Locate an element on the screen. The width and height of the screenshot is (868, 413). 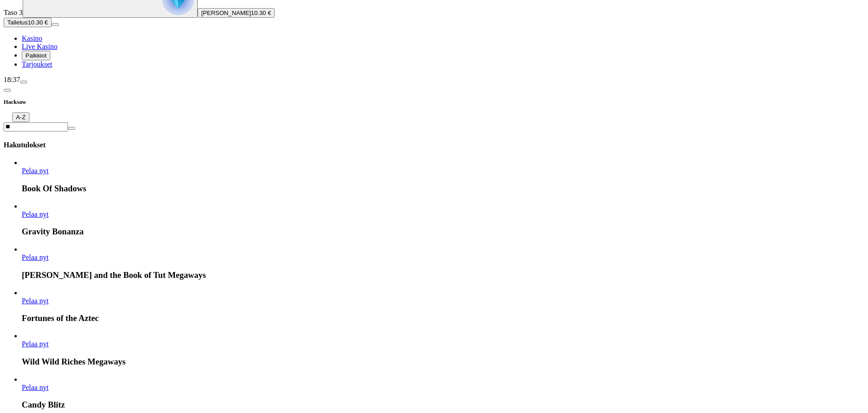
button: A-Z is located at coordinates (20, 117).